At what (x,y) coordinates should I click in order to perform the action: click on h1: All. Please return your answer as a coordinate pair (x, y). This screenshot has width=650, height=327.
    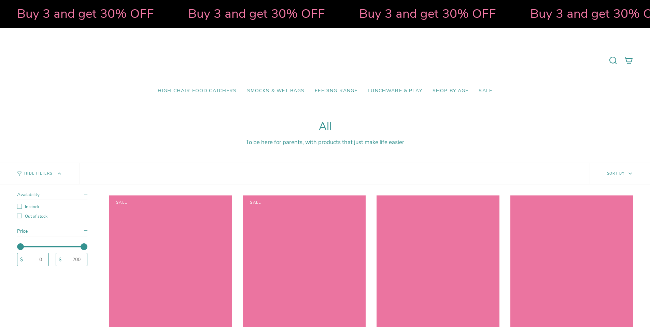
    Looking at the image, I should click on (325, 126).